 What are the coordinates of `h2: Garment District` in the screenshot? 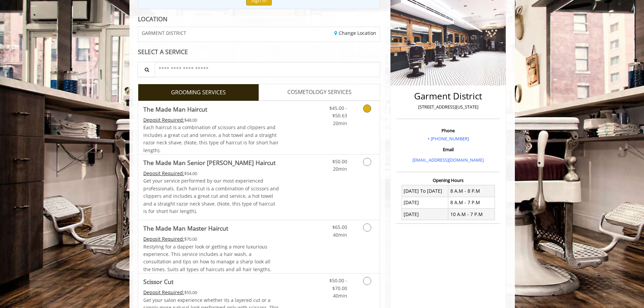 It's located at (448, 96).